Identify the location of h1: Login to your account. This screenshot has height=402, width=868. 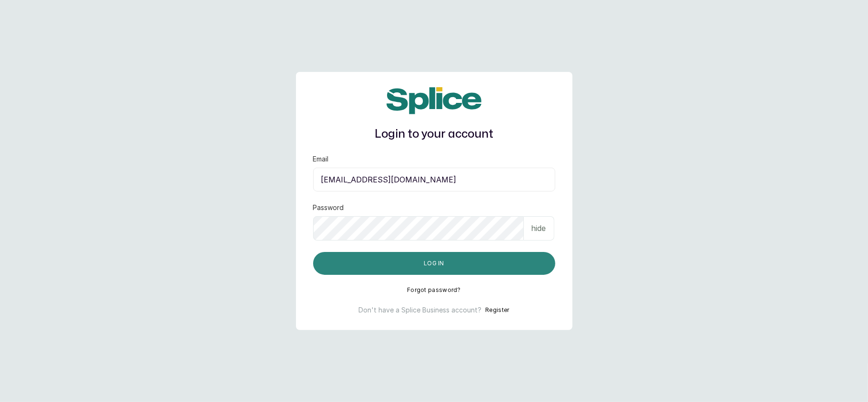
(434, 134).